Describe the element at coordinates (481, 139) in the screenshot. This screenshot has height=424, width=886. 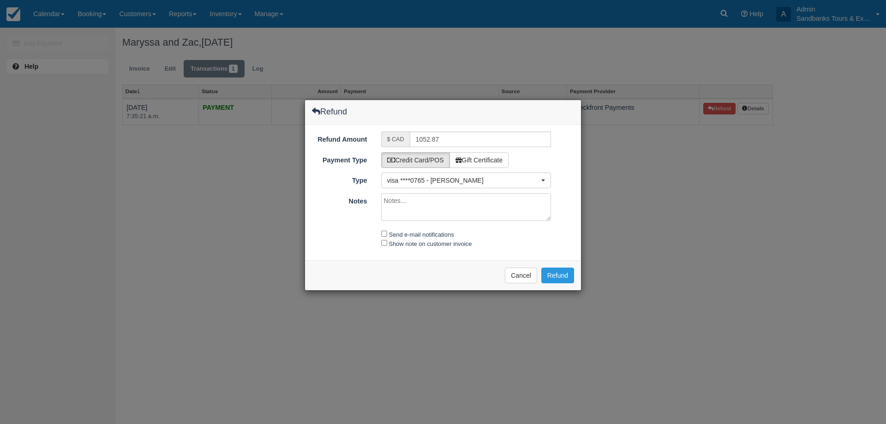
I see `input: Valid number required.` at that location.